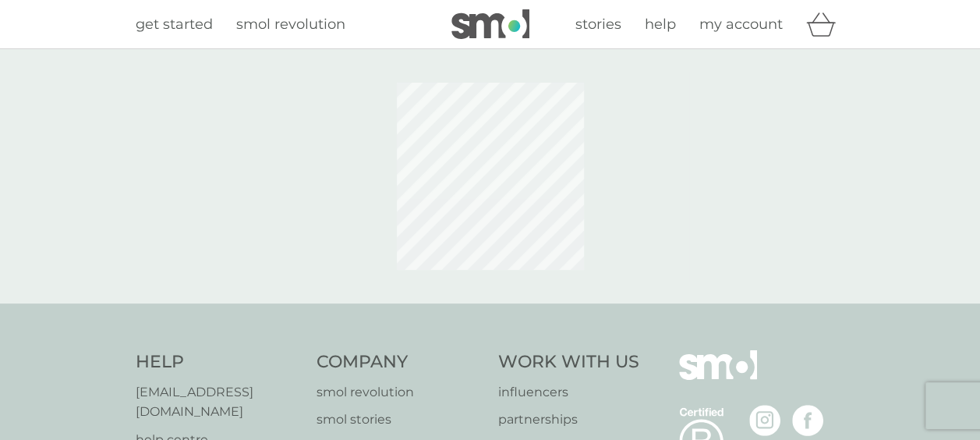  I want to click on span: smol revolution, so click(291, 24).